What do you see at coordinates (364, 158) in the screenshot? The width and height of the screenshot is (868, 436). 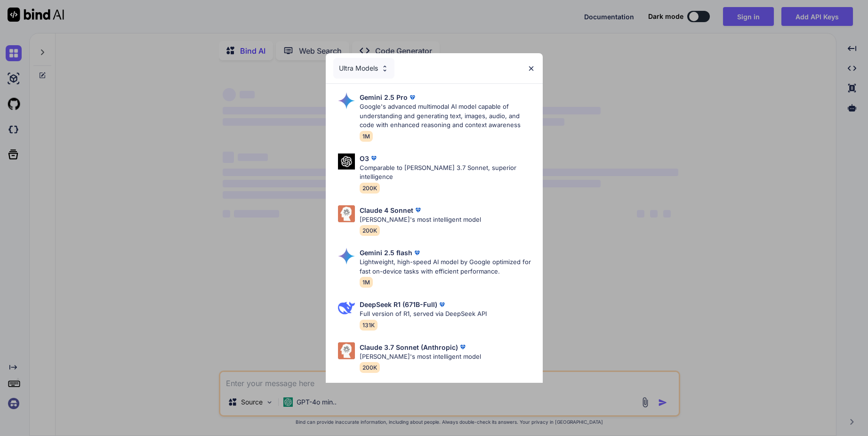 I see `p: O3` at bounding box center [364, 158].